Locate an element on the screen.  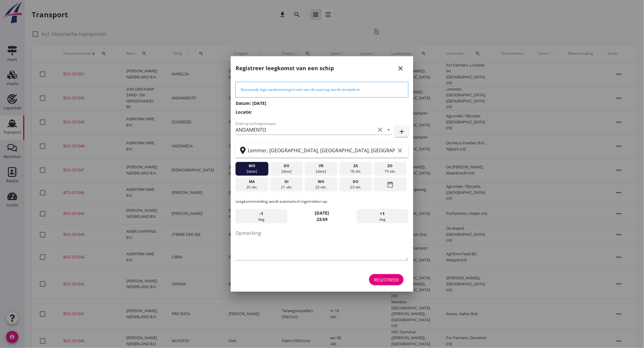
div: di is located at coordinates (286, 182).